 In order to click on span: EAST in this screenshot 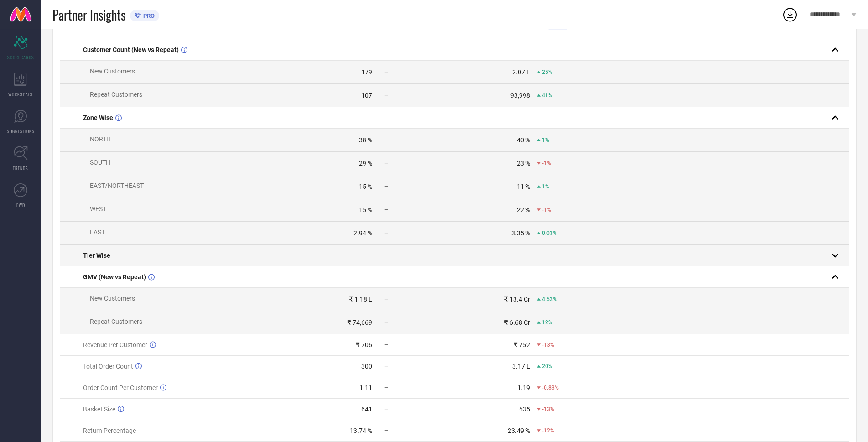, I will do `click(97, 232)`.